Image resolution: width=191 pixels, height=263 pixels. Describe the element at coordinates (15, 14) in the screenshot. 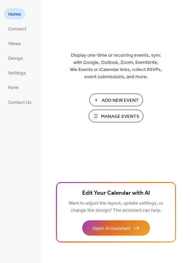

I see `a: Home` at that location.